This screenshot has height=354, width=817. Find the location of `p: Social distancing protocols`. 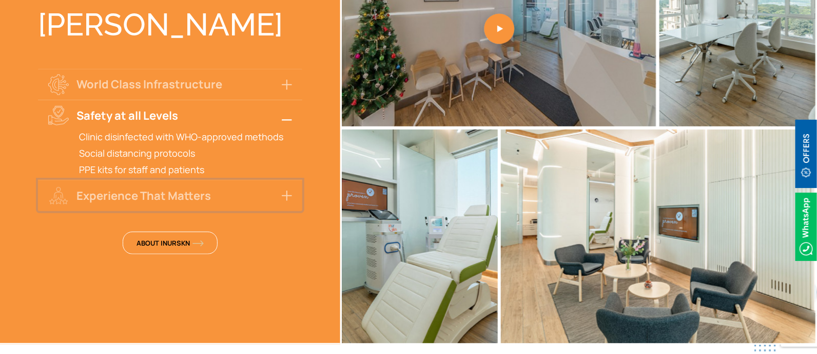

p: Social distancing protocols is located at coordinates (185, 153).